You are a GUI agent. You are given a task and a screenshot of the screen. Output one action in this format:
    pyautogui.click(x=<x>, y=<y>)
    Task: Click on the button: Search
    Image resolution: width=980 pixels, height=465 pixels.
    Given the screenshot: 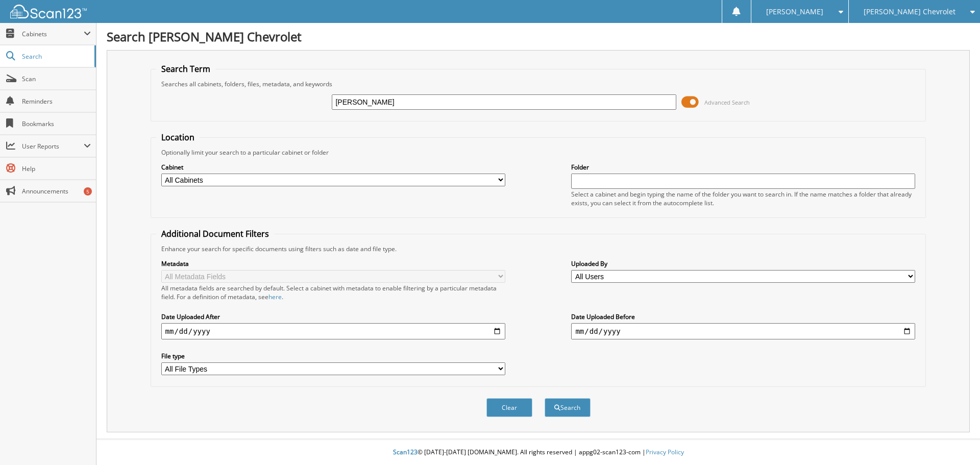 What is the action you would take?
    pyautogui.click(x=568, y=407)
    